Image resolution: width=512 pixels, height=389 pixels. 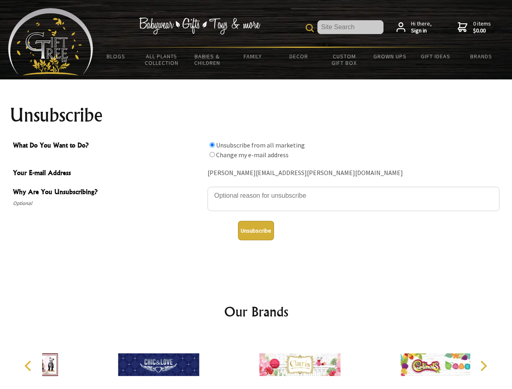 What do you see at coordinates (256, 312) in the screenshot?
I see `h2: Our Brands` at bounding box center [256, 312].